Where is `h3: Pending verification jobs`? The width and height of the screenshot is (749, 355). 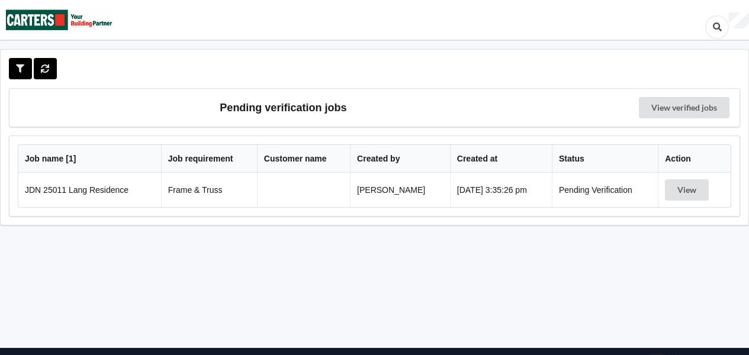
h3: Pending verification jobs is located at coordinates (283, 108).